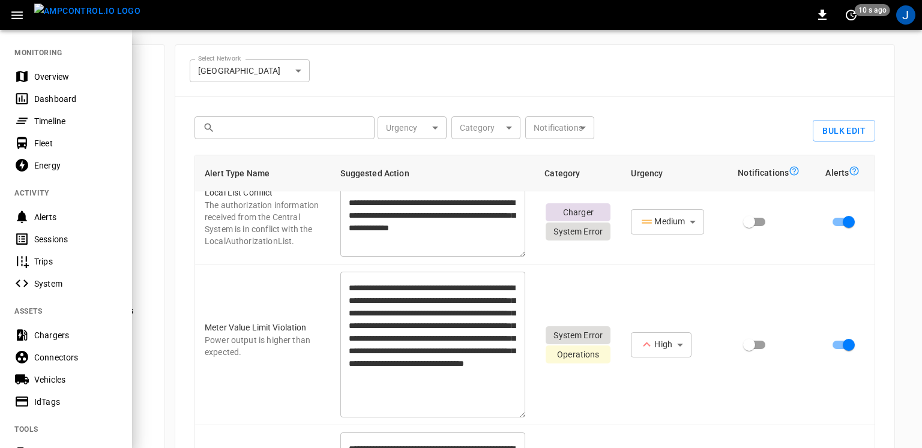 The height and width of the screenshot is (448, 922). I want to click on div: Trips, so click(76, 262).